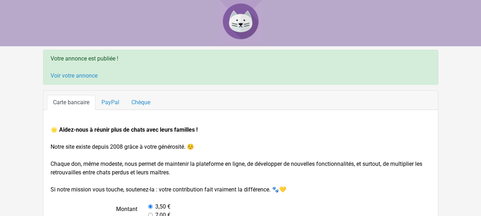 Image resolution: width=481 pixels, height=216 pixels. I want to click on label: 3,50 €, so click(163, 207).